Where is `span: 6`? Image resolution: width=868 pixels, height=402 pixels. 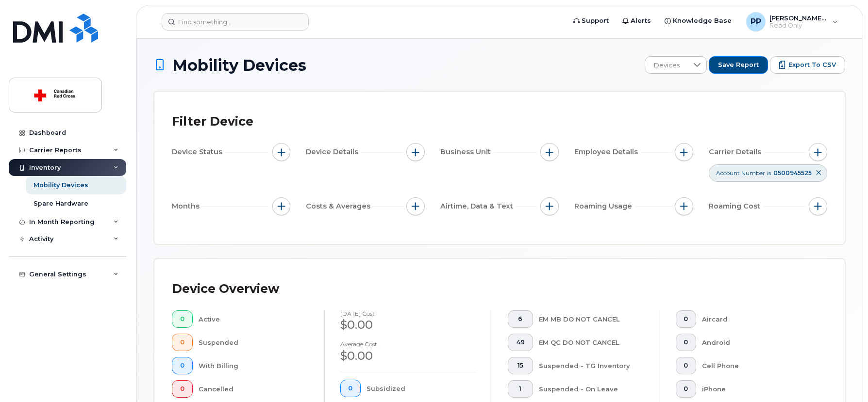
span: 6 is located at coordinates (521, 319).